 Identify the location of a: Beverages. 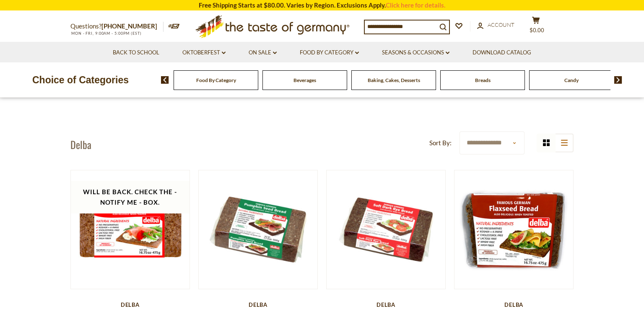
(305, 80).